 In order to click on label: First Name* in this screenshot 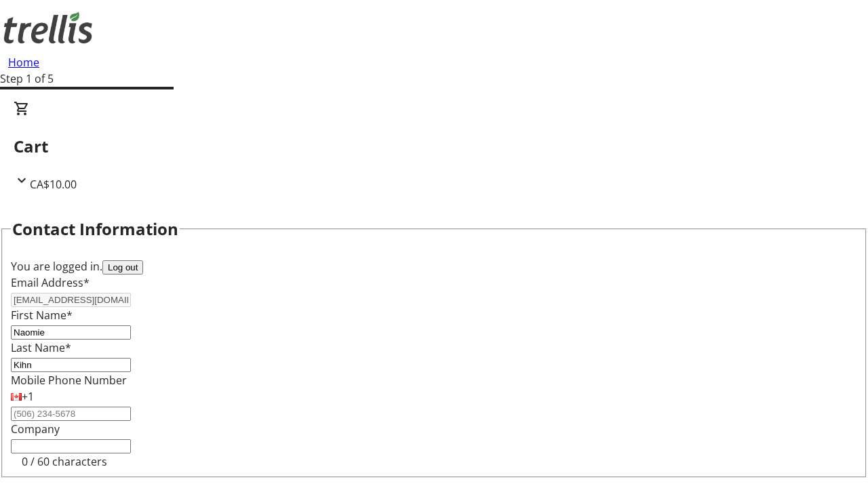, I will do `click(41, 315)`.